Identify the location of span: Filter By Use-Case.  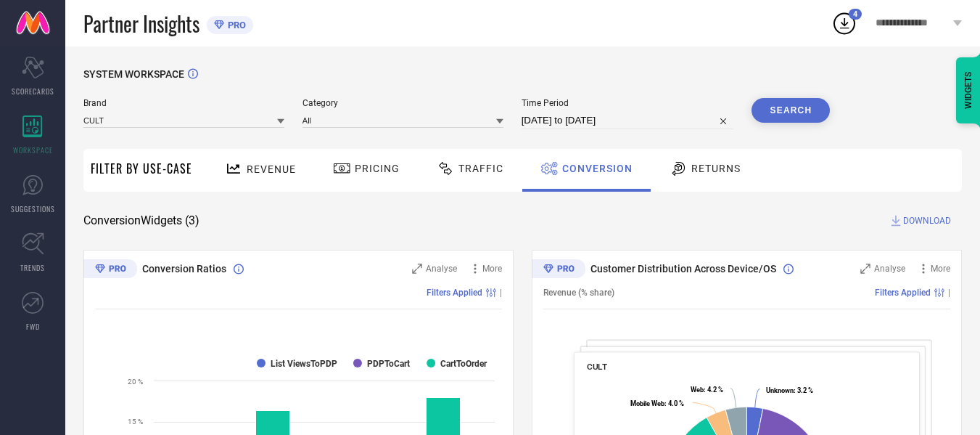
(142, 168).